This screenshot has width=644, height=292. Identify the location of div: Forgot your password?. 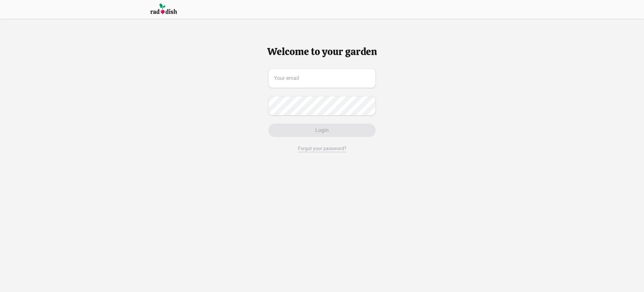
(322, 149).